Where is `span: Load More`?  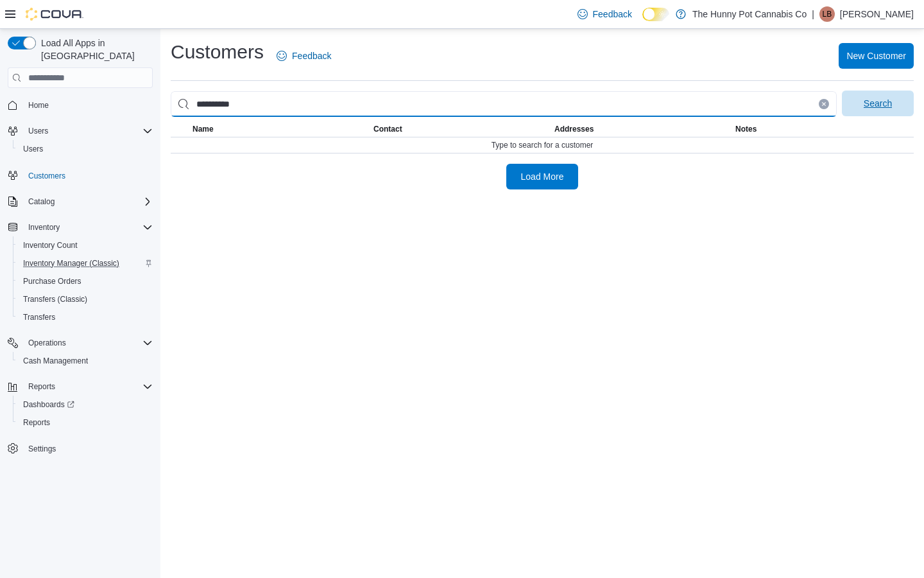
span: Load More is located at coordinates (543, 177).